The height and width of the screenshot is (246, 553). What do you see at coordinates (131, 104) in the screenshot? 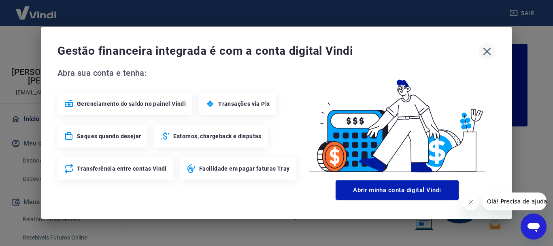
I see `span: Gerenciamento do saldo no painel Vindi` at bounding box center [131, 104].